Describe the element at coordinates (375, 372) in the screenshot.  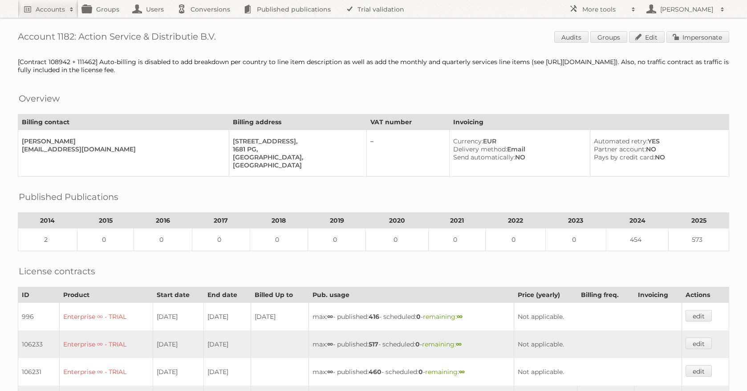
I see `strong: 460` at that location.